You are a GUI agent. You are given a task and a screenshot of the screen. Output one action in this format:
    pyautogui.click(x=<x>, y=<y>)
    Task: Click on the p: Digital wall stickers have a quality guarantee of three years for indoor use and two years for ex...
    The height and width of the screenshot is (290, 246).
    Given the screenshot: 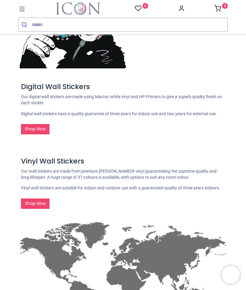 What is the action you would take?
    pyautogui.click(x=123, y=114)
    